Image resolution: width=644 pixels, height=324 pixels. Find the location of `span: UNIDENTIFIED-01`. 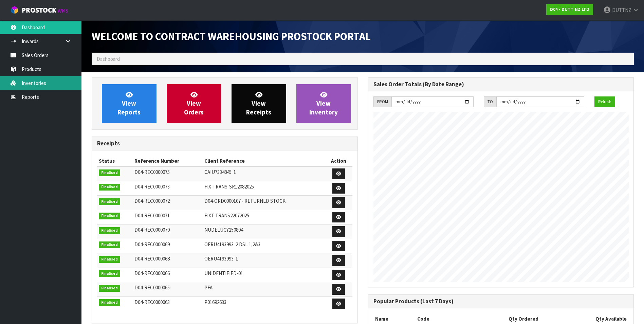

span: UNIDENTIFIED-01 is located at coordinates (224, 273).